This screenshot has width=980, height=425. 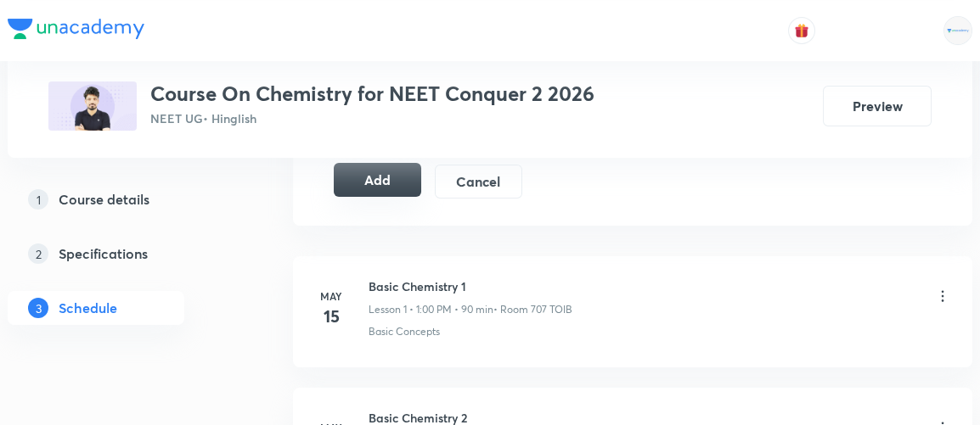 I want to click on h5: Course details, so click(x=104, y=200).